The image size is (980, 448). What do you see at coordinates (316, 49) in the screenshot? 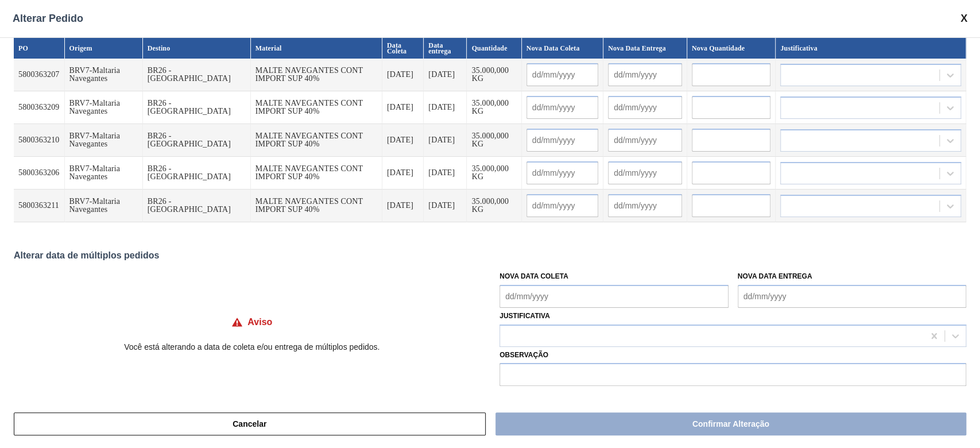
I see `th: Material` at bounding box center [316, 49].